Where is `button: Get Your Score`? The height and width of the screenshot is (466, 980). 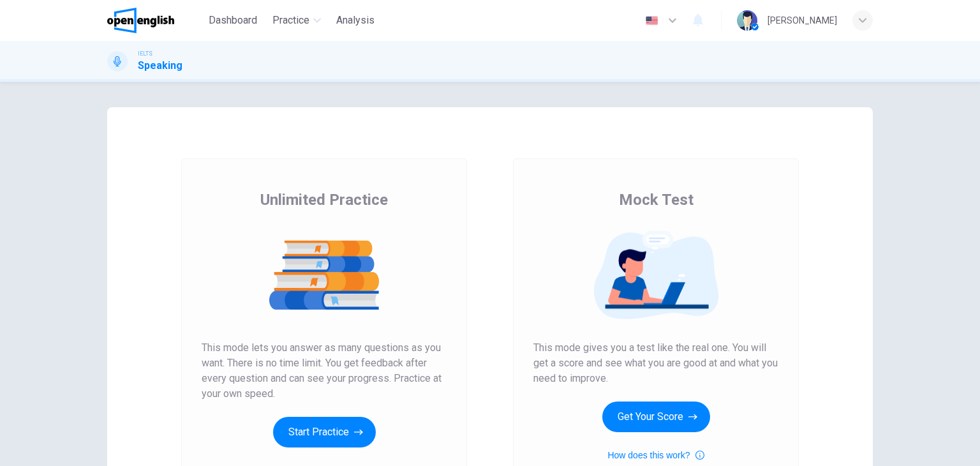
button: Get Your Score is located at coordinates (656, 417).